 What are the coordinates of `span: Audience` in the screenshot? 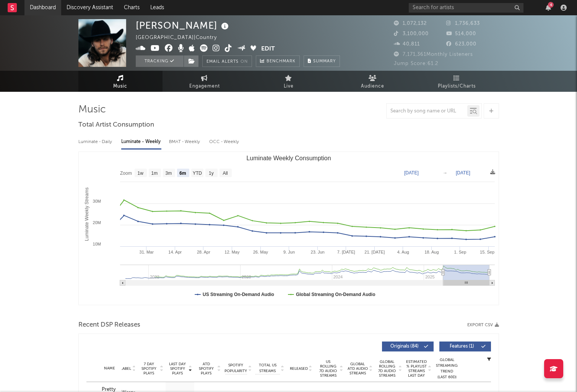 It's located at (372, 86).